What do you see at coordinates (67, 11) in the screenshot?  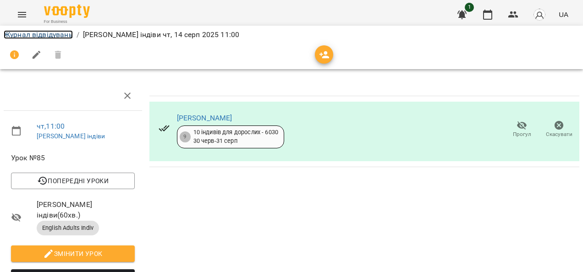 I see `img: Voopty Logo` at bounding box center [67, 11].